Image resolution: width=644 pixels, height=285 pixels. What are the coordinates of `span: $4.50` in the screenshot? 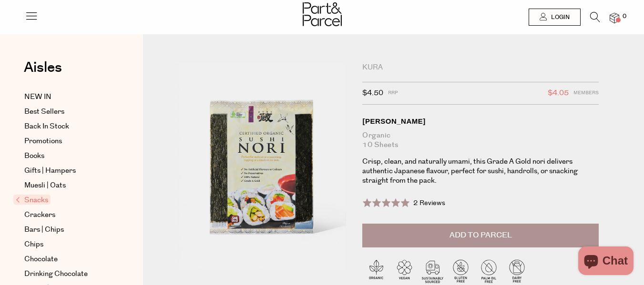 It's located at (372, 93).